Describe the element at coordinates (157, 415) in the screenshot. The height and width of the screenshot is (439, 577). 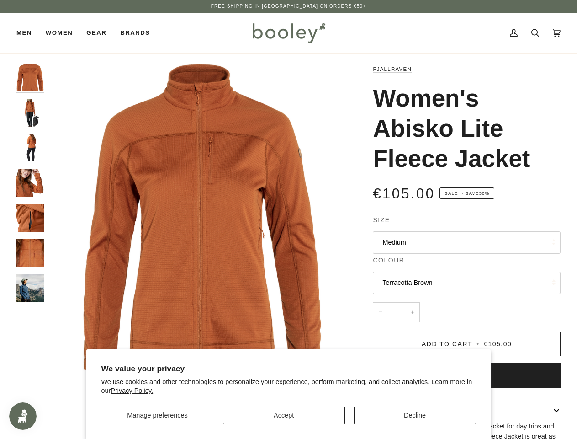
I see `button: Manage preferences` at that location.